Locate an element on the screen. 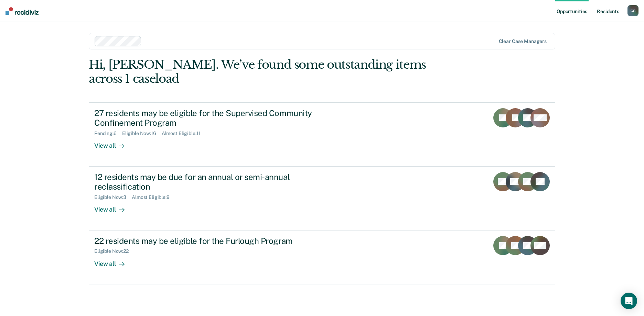 The height and width of the screenshot is (316, 644). a: 27 residents may be eligible for the Supervised Community Confinement ProgramPending:6Eligible No... is located at coordinates (322, 134).